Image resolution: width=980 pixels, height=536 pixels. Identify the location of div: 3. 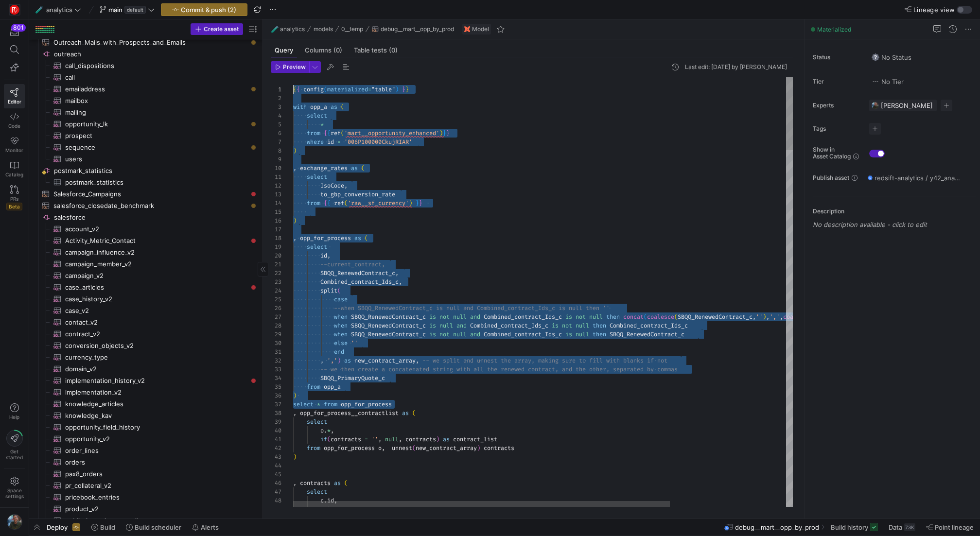
(276, 107).